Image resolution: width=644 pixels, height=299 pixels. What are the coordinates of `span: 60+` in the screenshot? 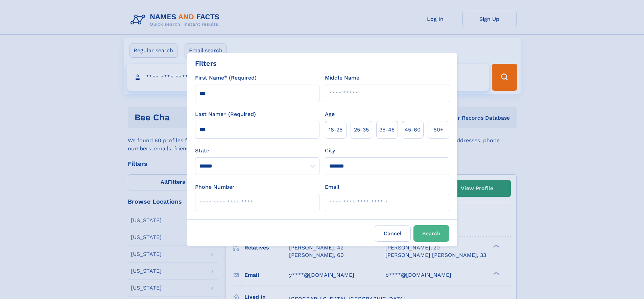 It's located at (438, 130).